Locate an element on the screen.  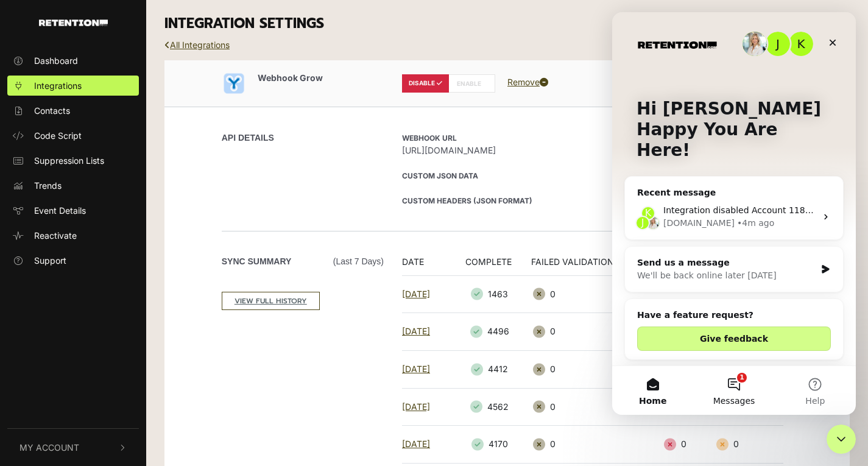
a: All Integrations is located at coordinates (196, 45).